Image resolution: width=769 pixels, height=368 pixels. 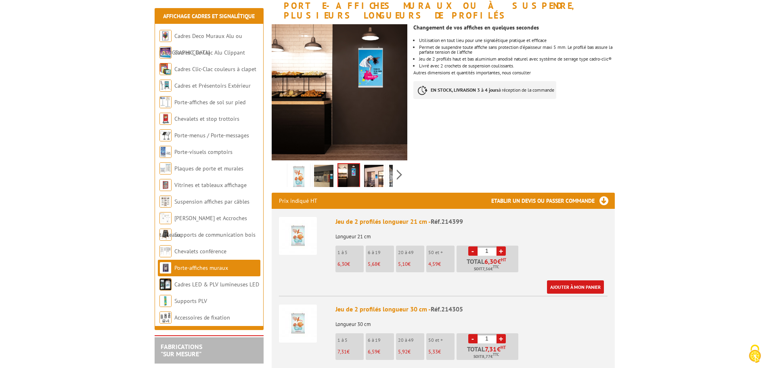 I want to click on img: Plaques de porte et murales, so click(x=166, y=168).